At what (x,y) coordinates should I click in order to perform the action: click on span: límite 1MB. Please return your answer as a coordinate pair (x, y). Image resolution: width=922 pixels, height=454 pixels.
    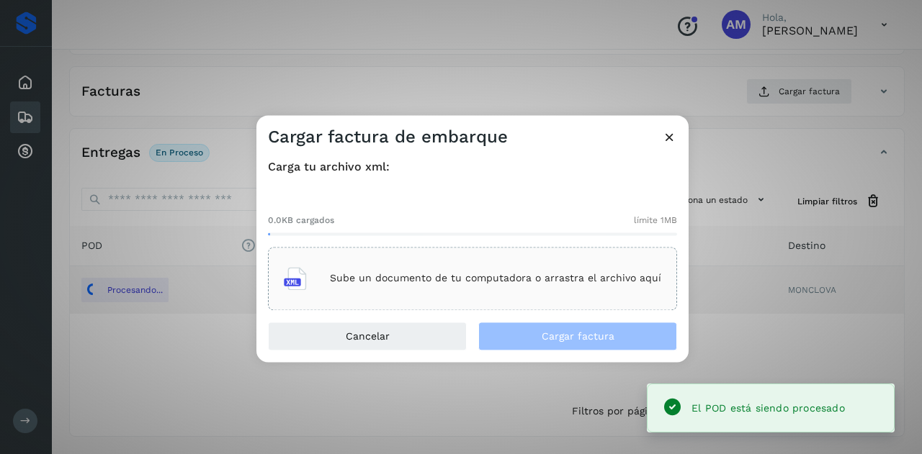
    Looking at the image, I should click on (655, 220).